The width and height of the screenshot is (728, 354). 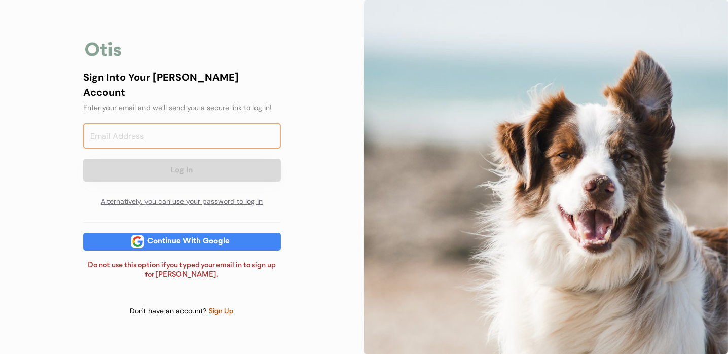 What do you see at coordinates (182, 108) in the screenshot?
I see `div: Enter your email and we’ll send you a secure link to log in!` at bounding box center [182, 108].